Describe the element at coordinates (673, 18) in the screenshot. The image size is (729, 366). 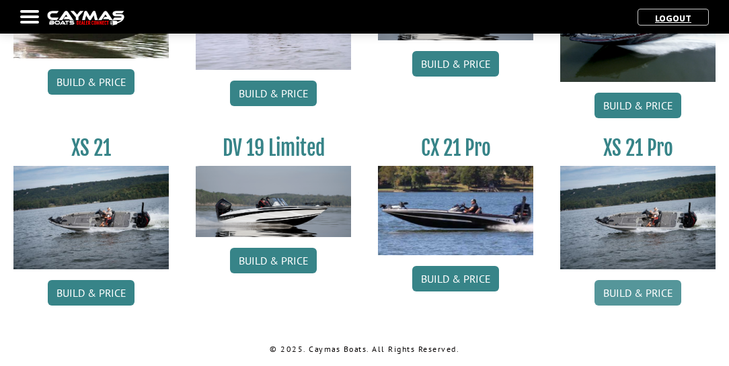
I see `a: Logout` at that location.